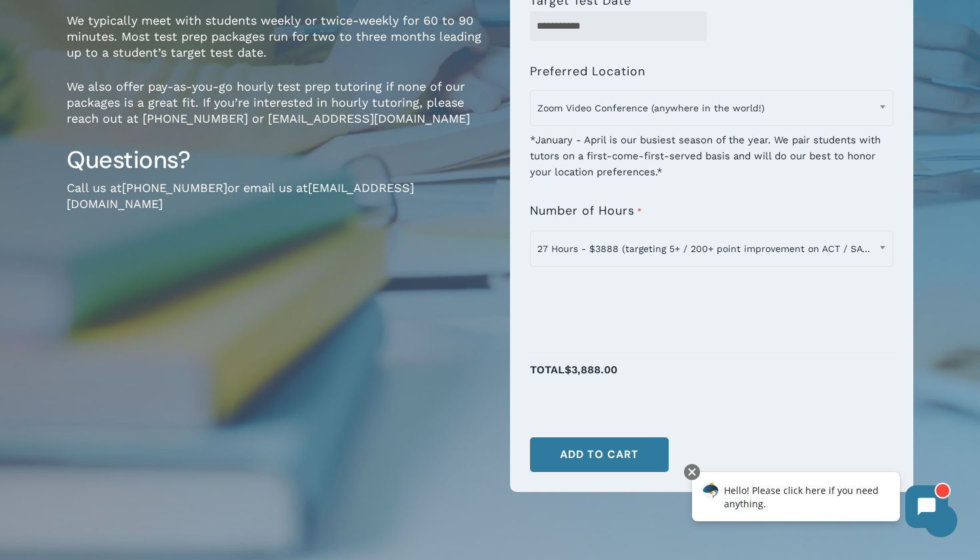 Image resolution: width=980 pixels, height=560 pixels. Describe the element at coordinates (586, 211) in the screenshot. I see `label: Number of Hours` at that location.